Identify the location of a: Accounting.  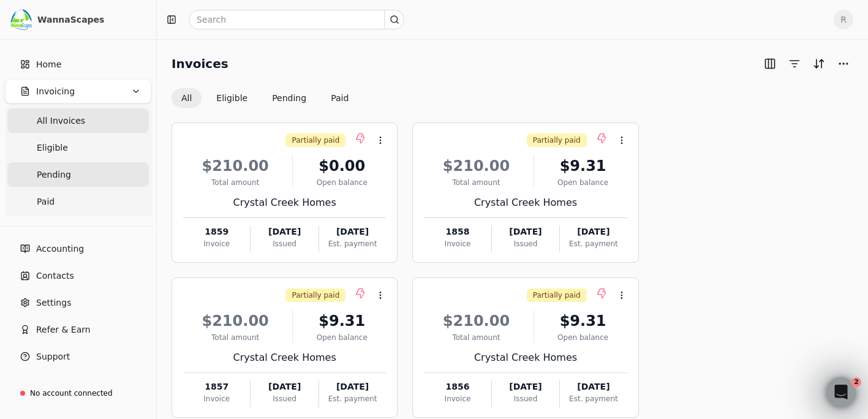
(78, 249).